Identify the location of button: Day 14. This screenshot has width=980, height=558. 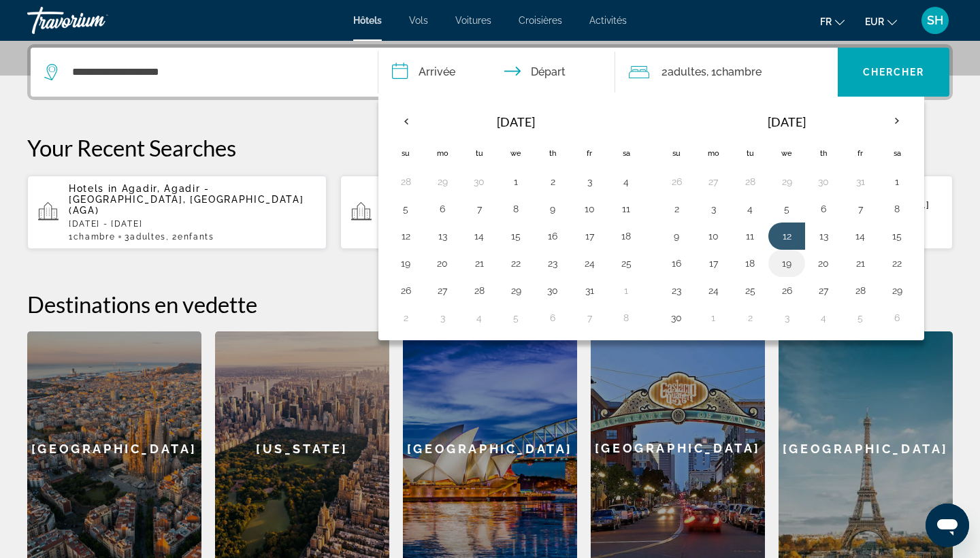
(479, 236).